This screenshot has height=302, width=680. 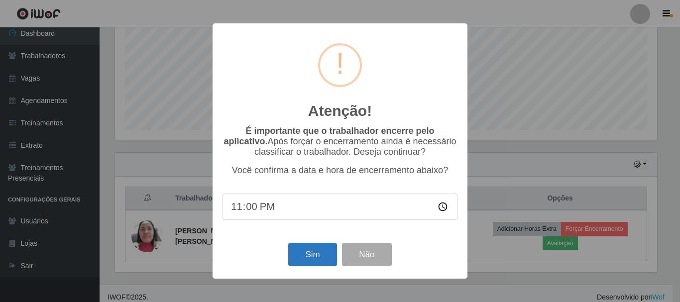 I want to click on button: Sim, so click(x=312, y=254).